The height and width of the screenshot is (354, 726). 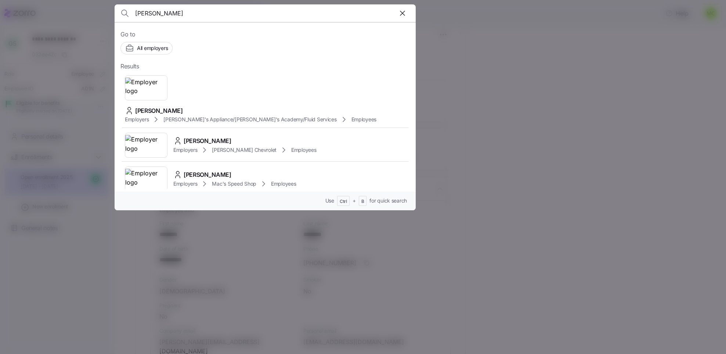 I want to click on span: Use, so click(x=330, y=201).